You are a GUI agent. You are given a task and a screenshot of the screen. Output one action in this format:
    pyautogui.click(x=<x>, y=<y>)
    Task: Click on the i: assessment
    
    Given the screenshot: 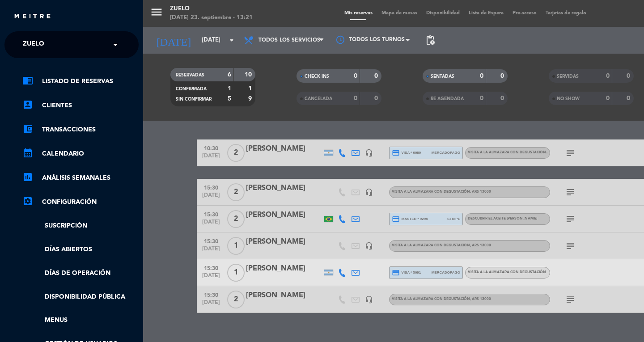 What is the action you would take?
    pyautogui.click(x=28, y=177)
    